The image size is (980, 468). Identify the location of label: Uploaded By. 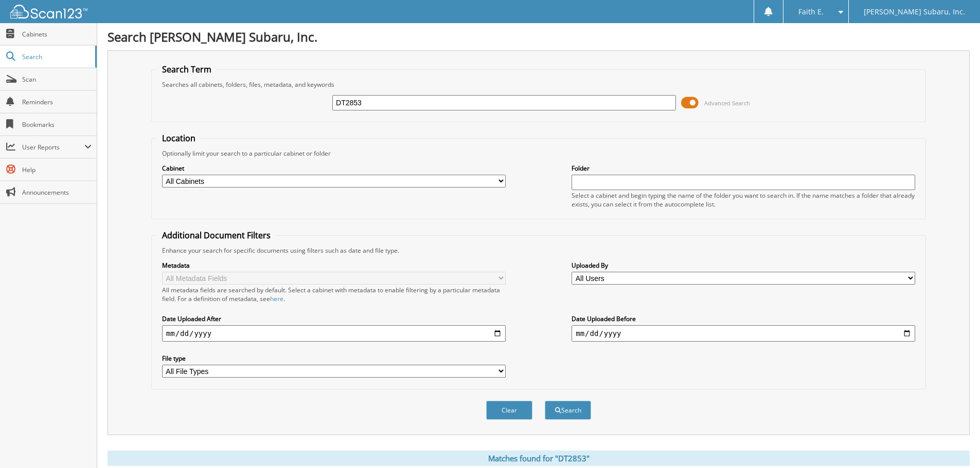
(743, 265).